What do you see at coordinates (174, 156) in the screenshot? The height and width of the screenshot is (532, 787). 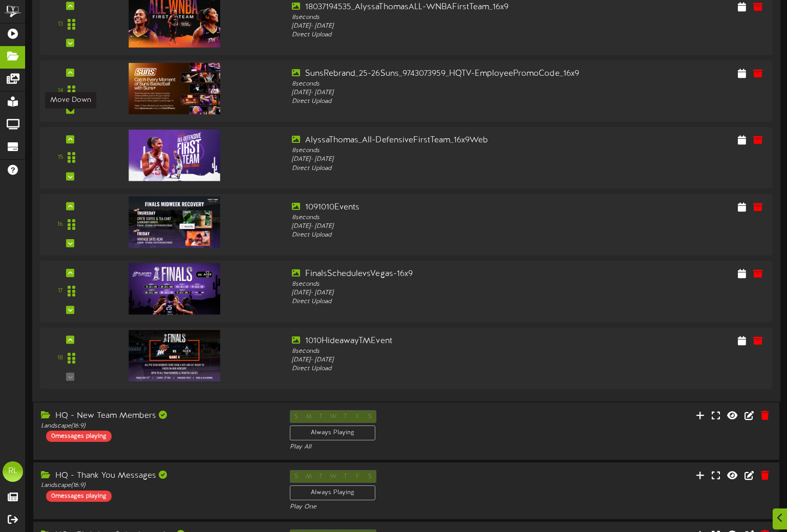 I see `img: 5c8bf977-0c2e-4195-b274-02158d7a1d20.jpg` at bounding box center [174, 156].